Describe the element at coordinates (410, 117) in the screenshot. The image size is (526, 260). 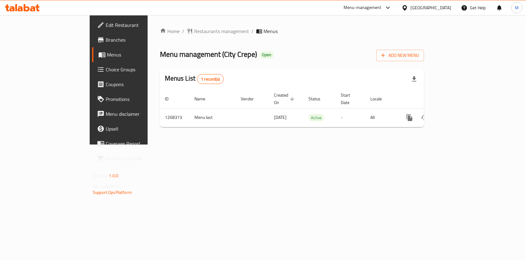
I see `button: more` at that location.